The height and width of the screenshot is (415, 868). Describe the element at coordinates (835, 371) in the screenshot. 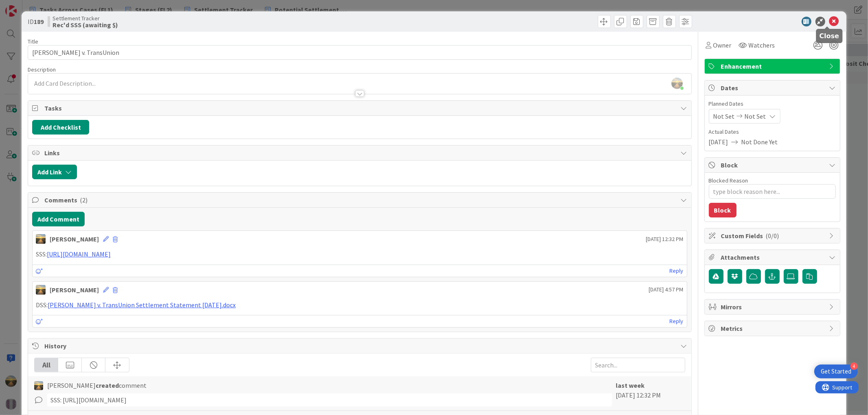

I see `div: Get Started` at that location.